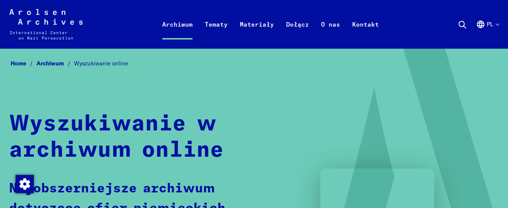 This screenshot has height=208, width=508. What do you see at coordinates (116, 137) in the screenshot?
I see `strong: Wyszukiwanie w archiwum online` at bounding box center [116, 137].